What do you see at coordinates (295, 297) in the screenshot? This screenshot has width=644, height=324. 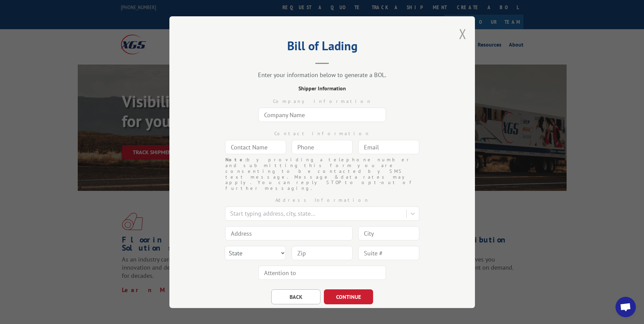 I see `button: BACK` at bounding box center [295, 297].